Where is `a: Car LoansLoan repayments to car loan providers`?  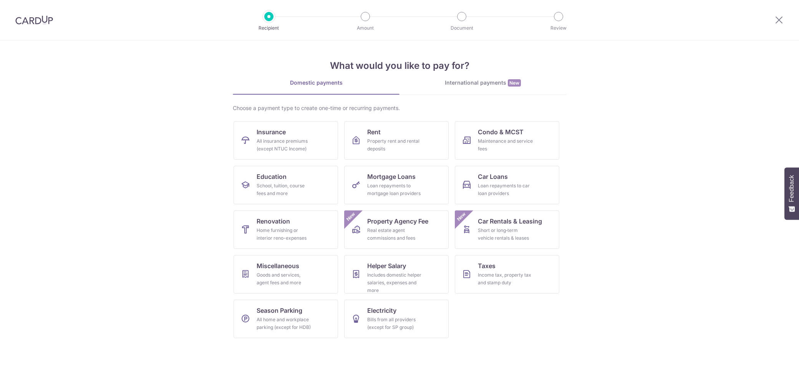 a: Car LoansLoan repayments to car loan providers is located at coordinates (507, 185).